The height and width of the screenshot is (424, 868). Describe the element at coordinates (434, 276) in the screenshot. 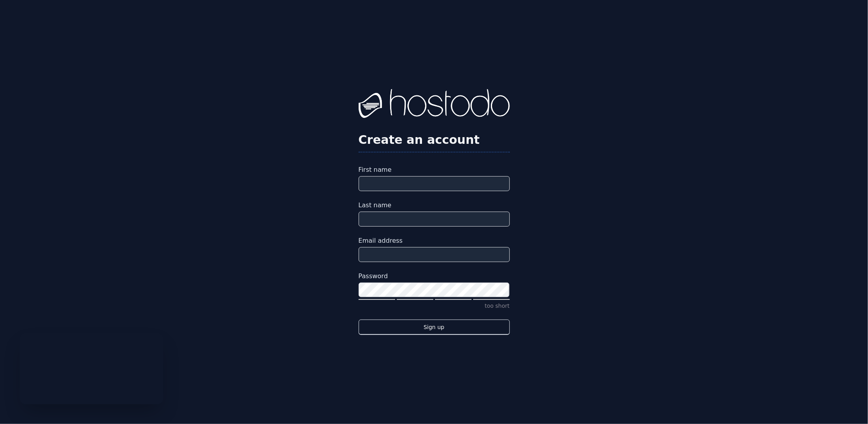

I see `label: Password` at that location.